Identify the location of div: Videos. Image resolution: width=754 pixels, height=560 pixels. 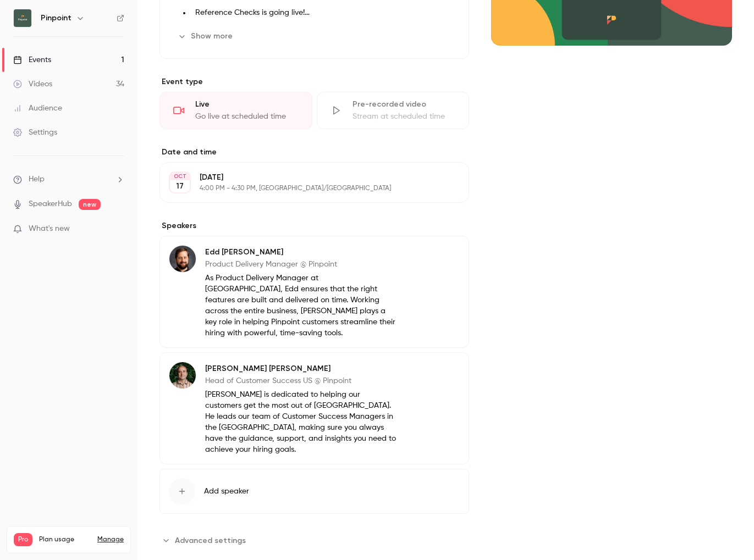
(32, 84).